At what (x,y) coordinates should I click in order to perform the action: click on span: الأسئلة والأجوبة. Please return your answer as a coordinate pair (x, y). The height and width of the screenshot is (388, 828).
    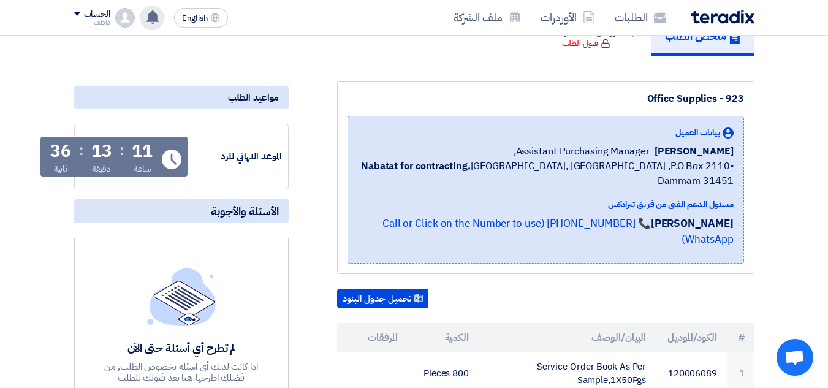
    Looking at the image, I should click on (244, 211).